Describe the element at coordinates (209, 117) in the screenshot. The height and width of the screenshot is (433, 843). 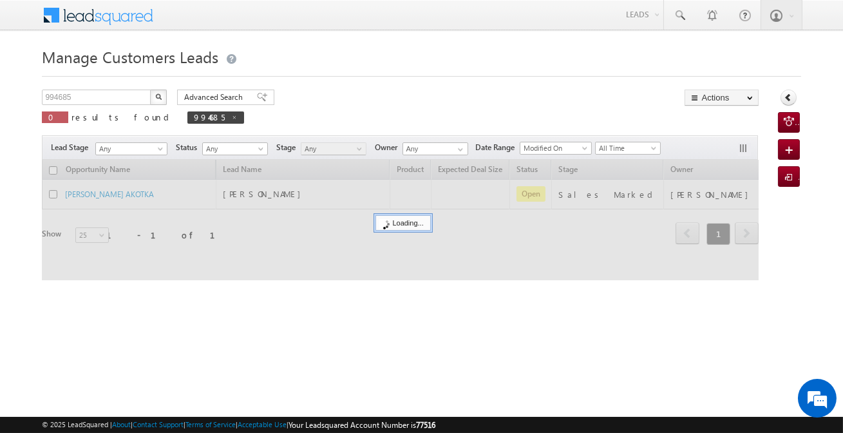
I see `span: 994685` at that location.